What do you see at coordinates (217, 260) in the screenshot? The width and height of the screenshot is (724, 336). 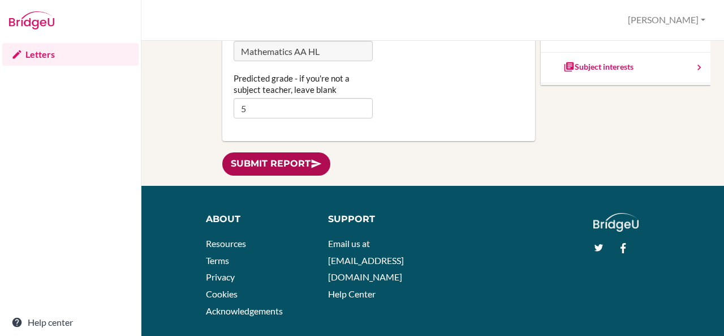 I see `a: Terms` at bounding box center [217, 260].